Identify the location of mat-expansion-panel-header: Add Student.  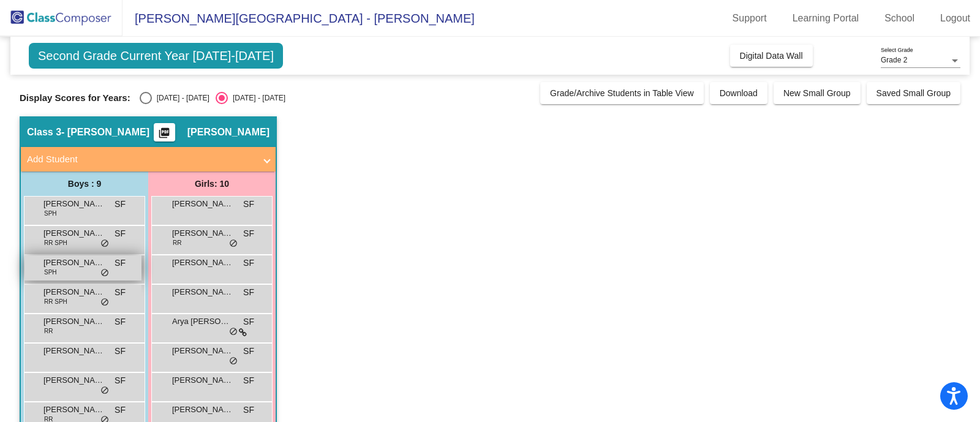
(148, 159).